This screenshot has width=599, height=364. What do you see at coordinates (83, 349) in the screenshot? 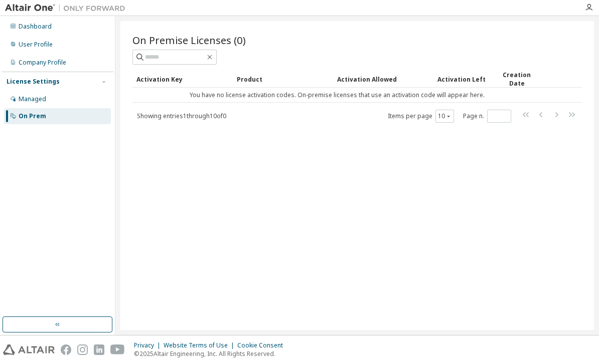
I see `img: instagram.svg` at bounding box center [83, 349].